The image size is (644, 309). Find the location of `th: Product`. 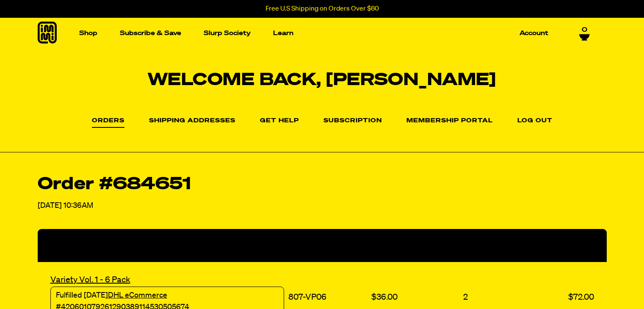

th: Product is located at coordinates (162, 245).